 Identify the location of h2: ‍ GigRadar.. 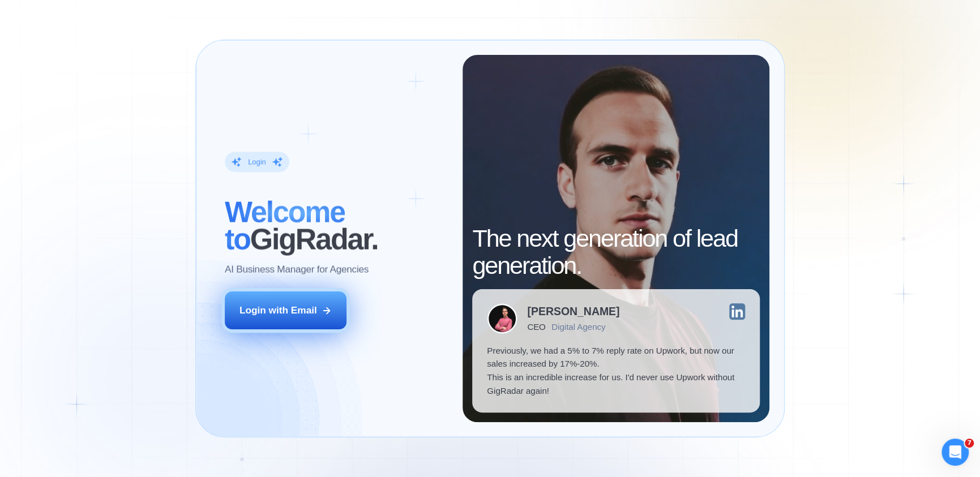
(335, 225).